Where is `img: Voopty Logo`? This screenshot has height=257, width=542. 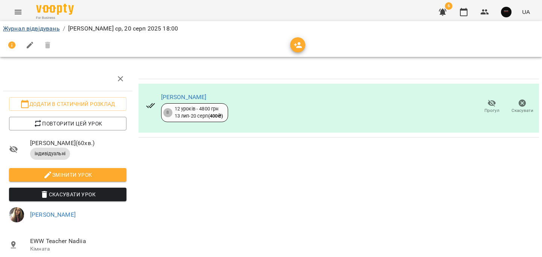
img: Voopty Logo is located at coordinates (55, 9).